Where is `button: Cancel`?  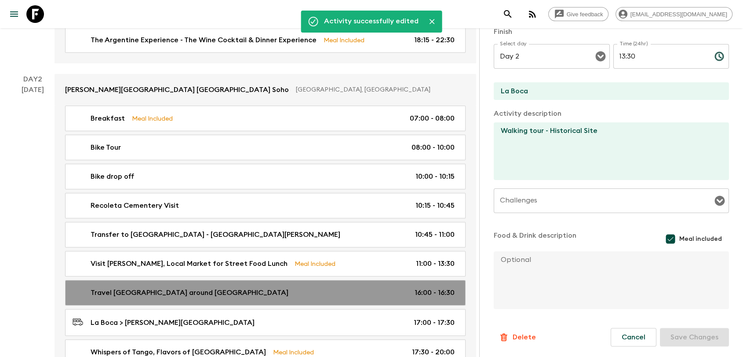
button: Cancel is located at coordinates (634, 337).